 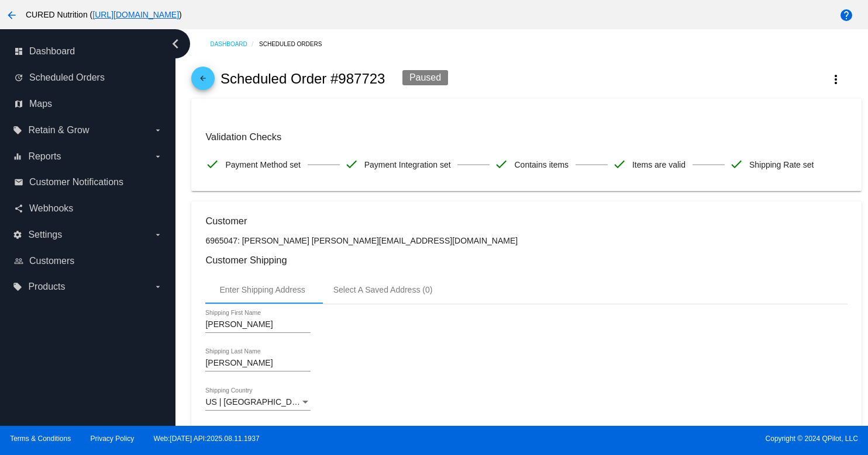 What do you see at coordinates (88, 182) in the screenshot?
I see `a: email Customer Notifications` at bounding box center [88, 182].